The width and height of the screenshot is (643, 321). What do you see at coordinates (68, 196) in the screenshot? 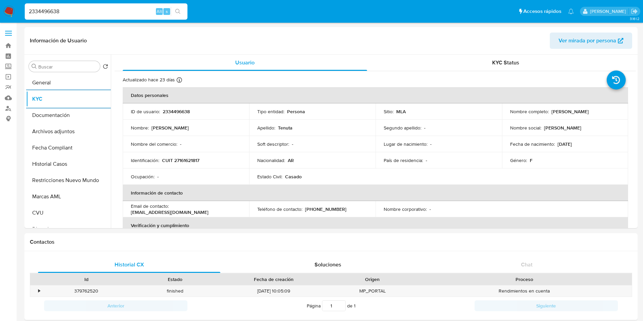
I see `button: Marcas AML` at bounding box center [68, 196].